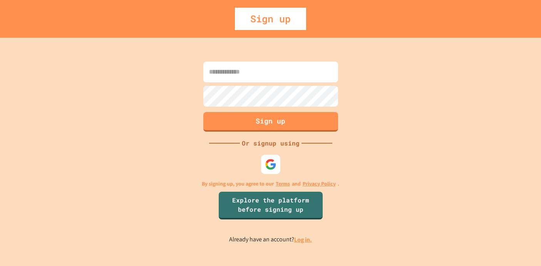  Describe the element at coordinates (303, 240) in the screenshot. I see `a: Log in.` at that location.